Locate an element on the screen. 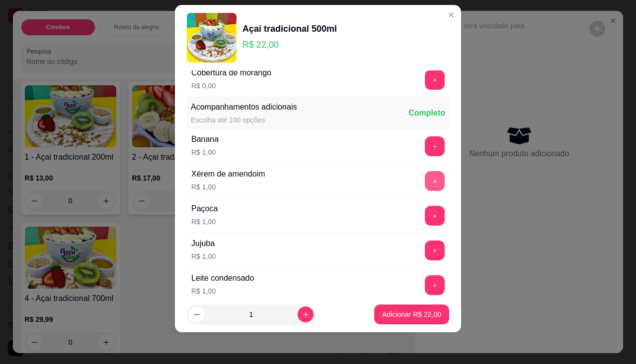 This screenshot has width=636, height=364. div: Jujuba is located at coordinates (203, 243).